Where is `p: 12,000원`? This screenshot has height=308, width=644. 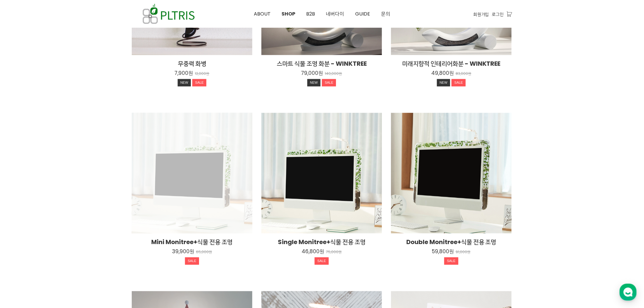
p: 12,000원 is located at coordinates (203, 74).